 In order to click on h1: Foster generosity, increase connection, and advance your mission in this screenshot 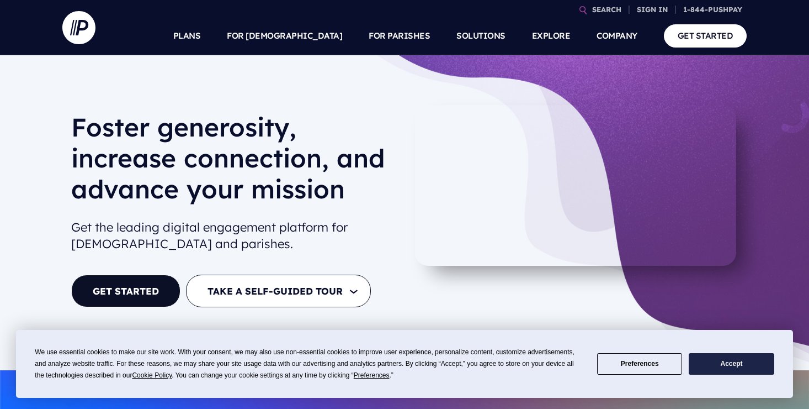, I will do `click(234, 162)`.